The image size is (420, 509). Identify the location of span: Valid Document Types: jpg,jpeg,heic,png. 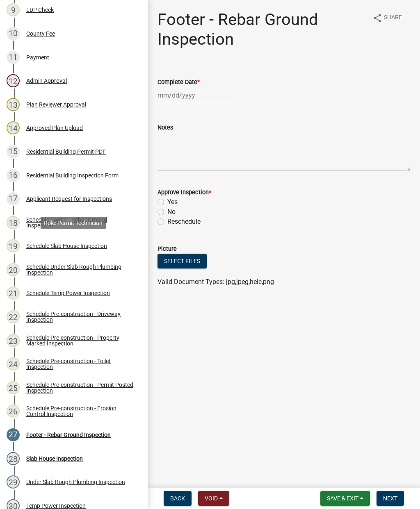
(215, 282).